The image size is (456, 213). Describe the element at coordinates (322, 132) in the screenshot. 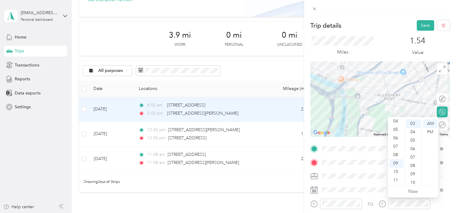

I see `a: Open this area in Google Maps (opens a new window)` at that location.